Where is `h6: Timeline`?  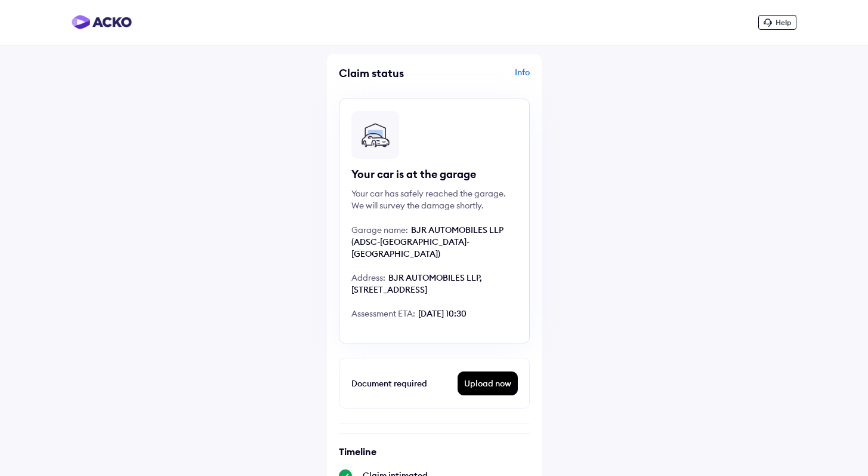
h6: Timeline is located at coordinates (434, 451).